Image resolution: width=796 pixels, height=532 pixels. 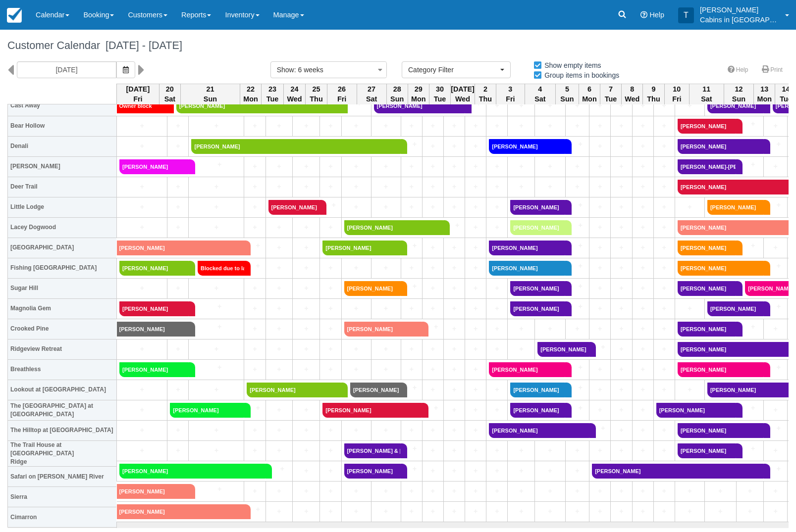 What do you see at coordinates (221, 268) in the screenshot?
I see `a: Blocked due to late` at bounding box center [221, 268].